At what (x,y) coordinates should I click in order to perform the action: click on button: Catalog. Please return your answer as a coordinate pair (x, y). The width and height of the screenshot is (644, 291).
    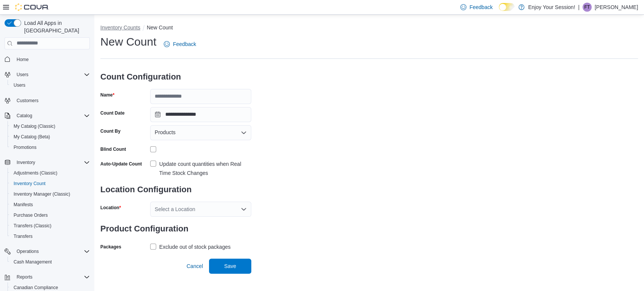
    Looking at the image, I should click on (24, 115).